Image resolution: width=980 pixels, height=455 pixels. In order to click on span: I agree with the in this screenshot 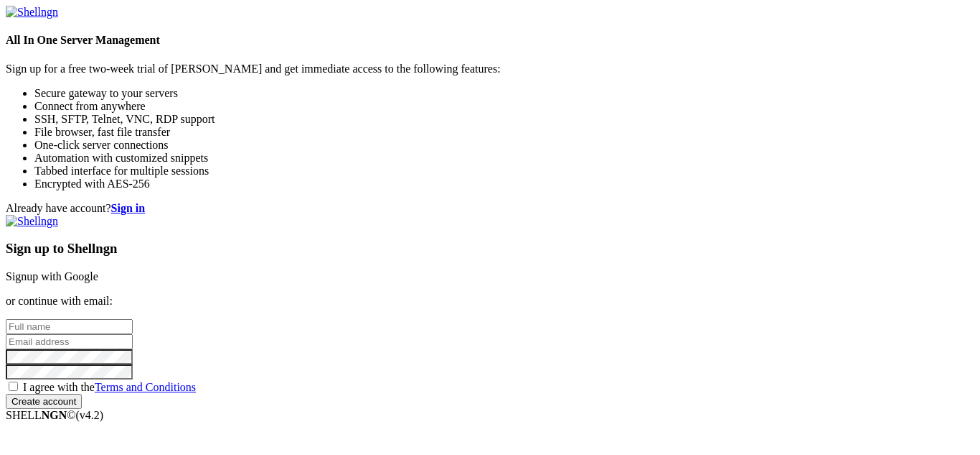, I will do `click(109, 386)`.